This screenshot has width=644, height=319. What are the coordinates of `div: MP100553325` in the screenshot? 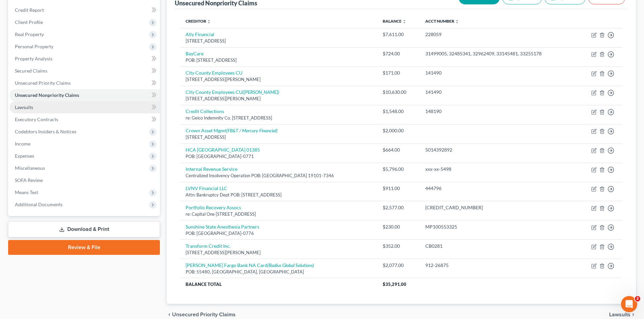 It's located at (498, 227).